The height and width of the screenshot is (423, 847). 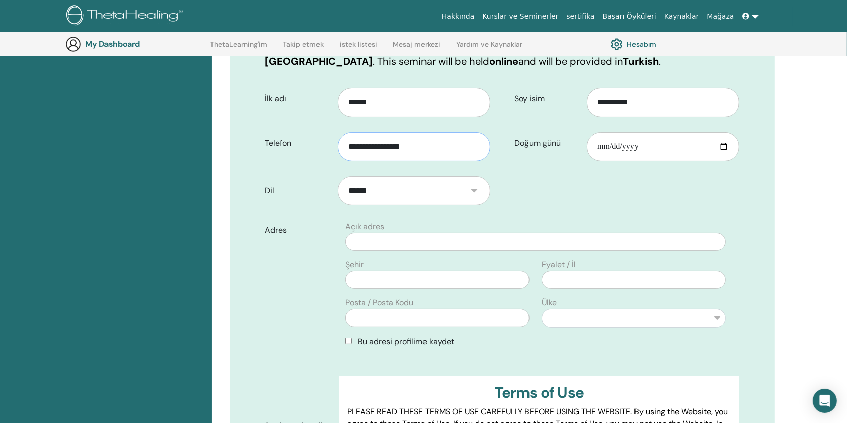 I want to click on b: Turkish, so click(x=641, y=61).